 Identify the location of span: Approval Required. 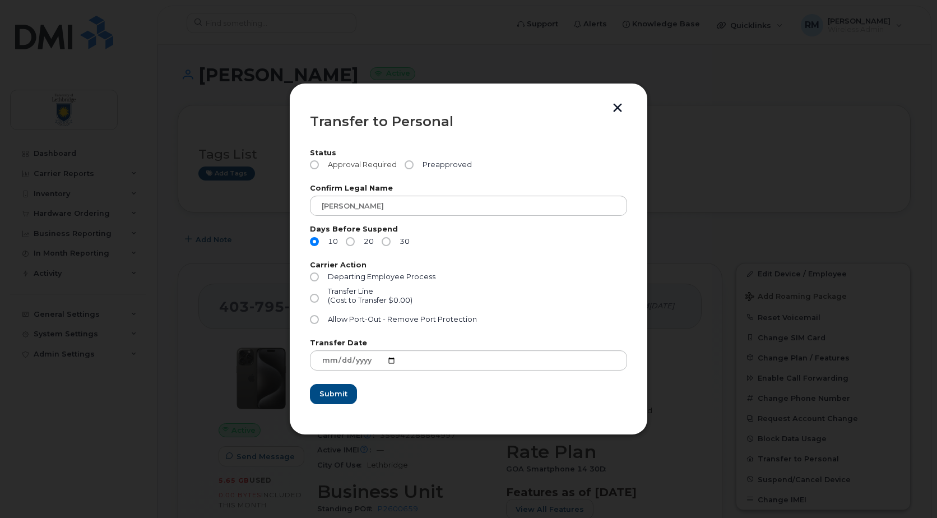
(360, 165).